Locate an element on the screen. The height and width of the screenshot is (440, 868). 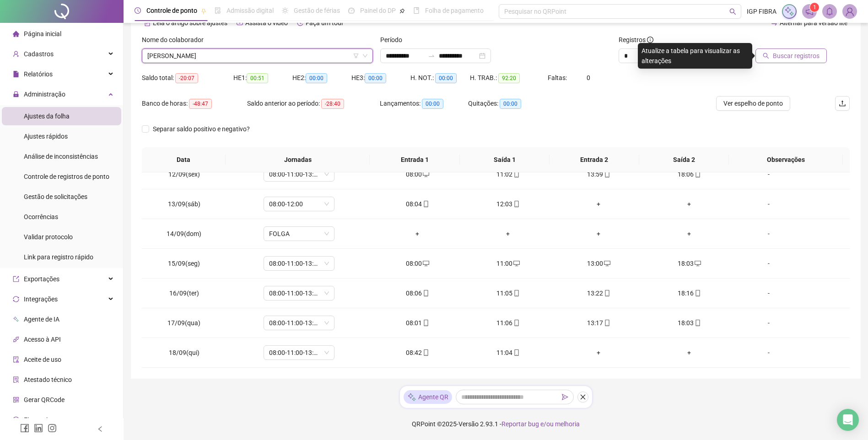
span: close is located at coordinates (583, 397).